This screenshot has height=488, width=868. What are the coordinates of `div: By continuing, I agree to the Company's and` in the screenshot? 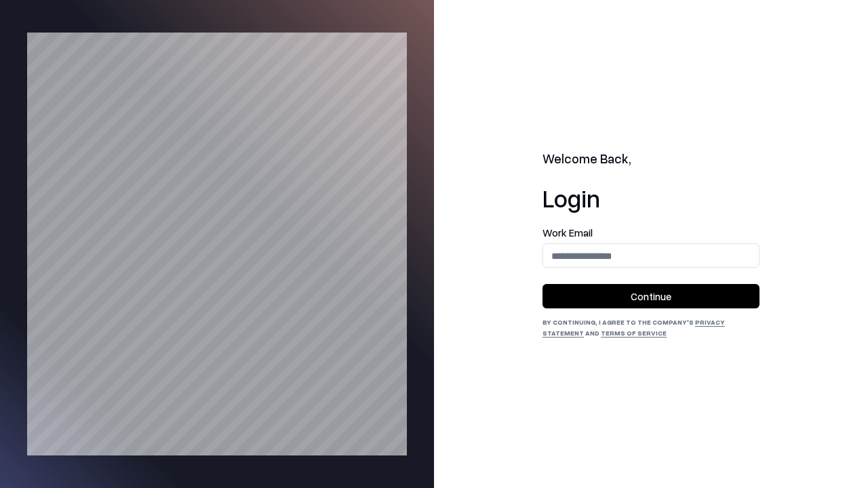 It's located at (651, 328).